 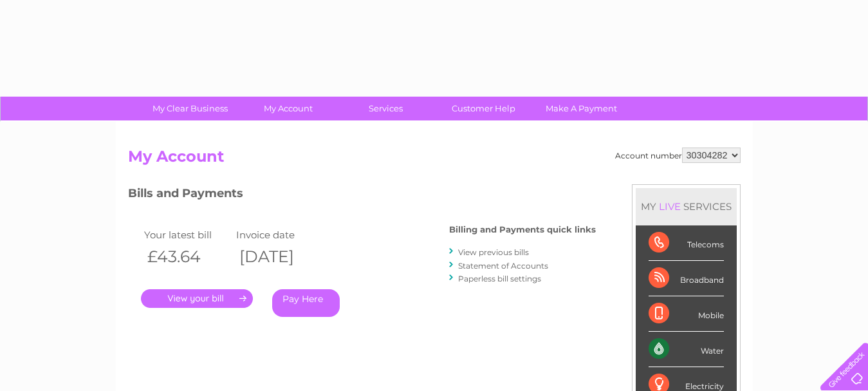 I want to click on h3: Bills and Payments, so click(x=361, y=196).